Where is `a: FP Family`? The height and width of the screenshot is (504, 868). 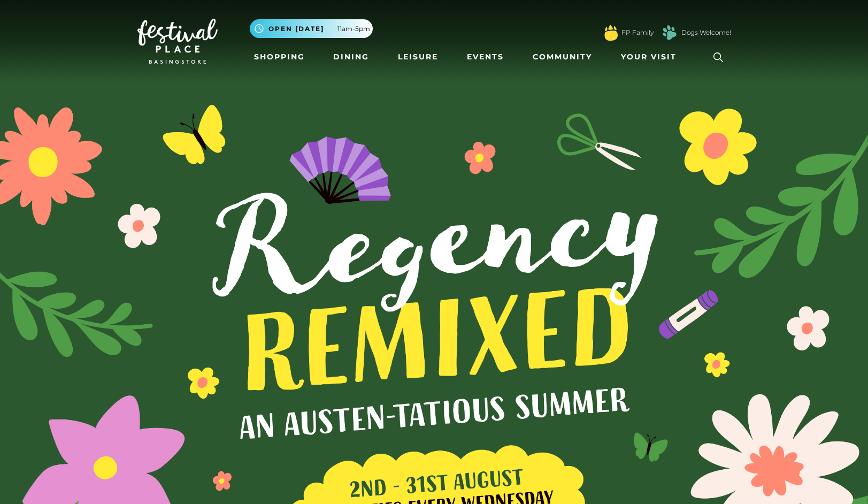 a: FP Family is located at coordinates (637, 32).